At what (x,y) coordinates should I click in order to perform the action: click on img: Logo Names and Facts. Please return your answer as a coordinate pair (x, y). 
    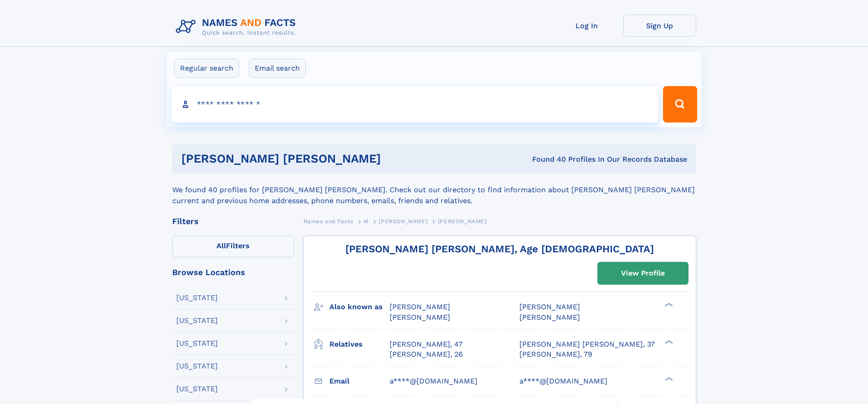
    Looking at the image, I should click on (238, 27).